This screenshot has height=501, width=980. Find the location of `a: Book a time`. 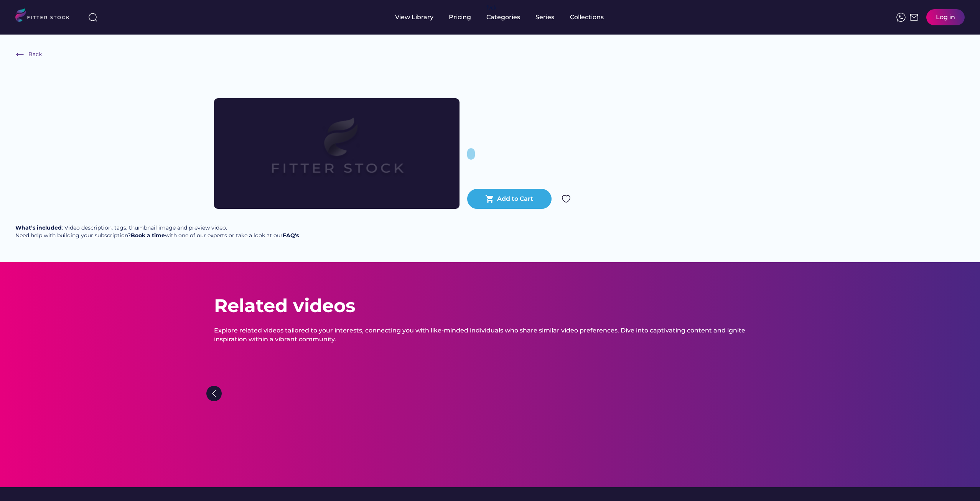

a: Book a time is located at coordinates (147, 235).